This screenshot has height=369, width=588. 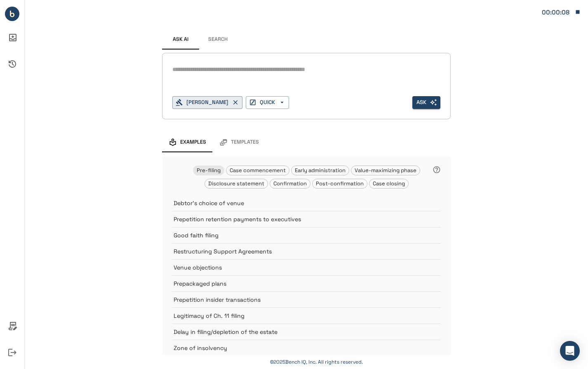 What do you see at coordinates (297, 332) in the screenshot?
I see `p: Delay in filing/depletion of the estate` at bounding box center [297, 332].